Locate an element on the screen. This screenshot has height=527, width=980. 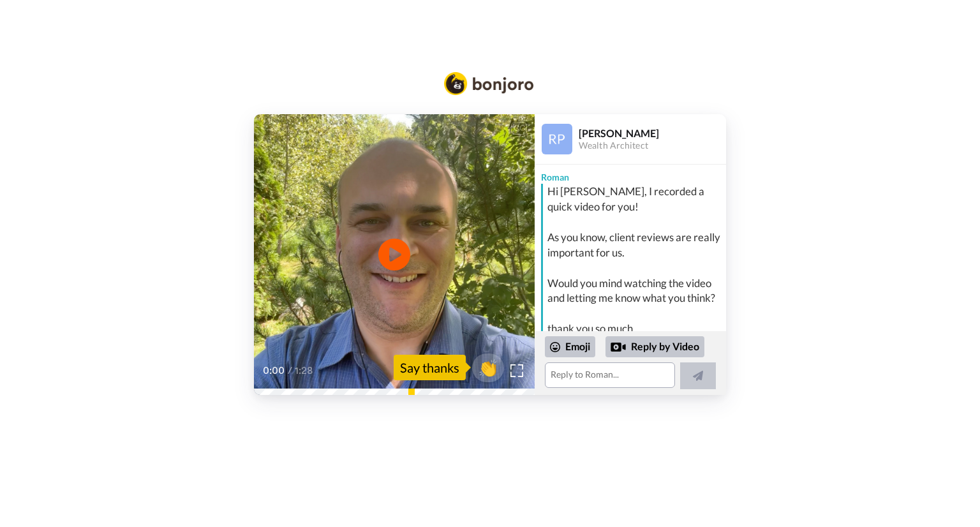
span: 1:28 is located at coordinates (306, 371).